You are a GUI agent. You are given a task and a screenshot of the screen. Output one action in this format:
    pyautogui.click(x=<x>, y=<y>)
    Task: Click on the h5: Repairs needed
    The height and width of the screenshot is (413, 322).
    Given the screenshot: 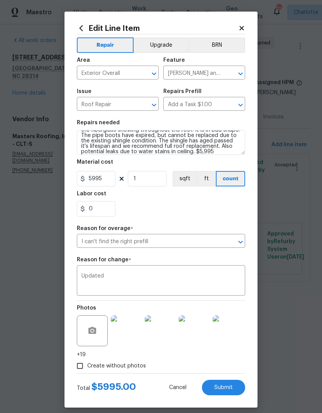 What is the action you would take?
    pyautogui.click(x=98, y=123)
    